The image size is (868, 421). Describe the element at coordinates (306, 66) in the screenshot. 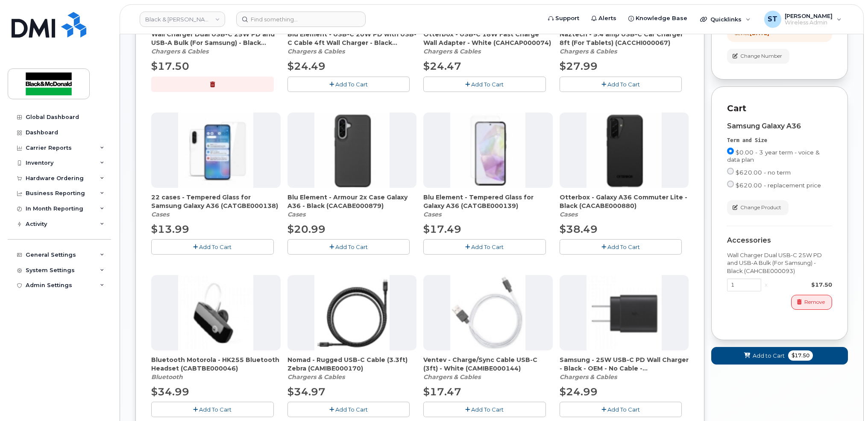

I see `span: $24.49` at that location.